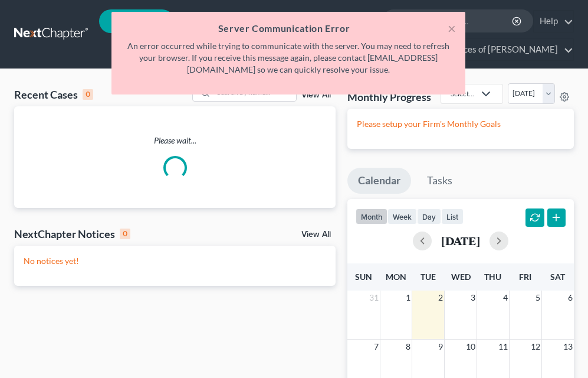 Image resolution: width=588 pixels, height=378 pixels. I want to click on span: Thu, so click(493, 276).